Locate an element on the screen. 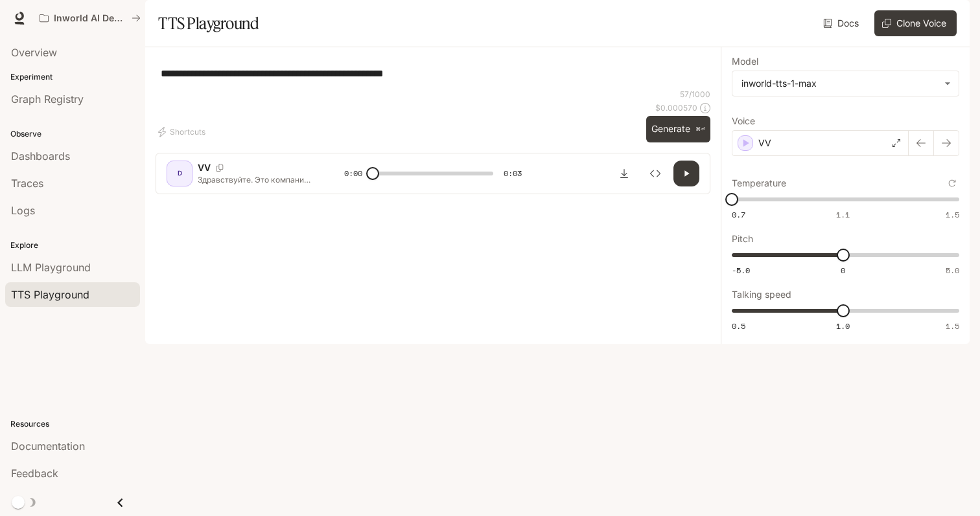 Image resolution: width=980 pixels, height=516 pixels. p: Pitch is located at coordinates (742, 239).